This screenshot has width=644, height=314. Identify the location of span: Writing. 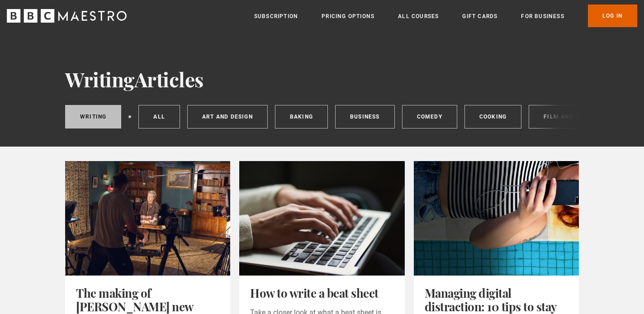
(99, 78).